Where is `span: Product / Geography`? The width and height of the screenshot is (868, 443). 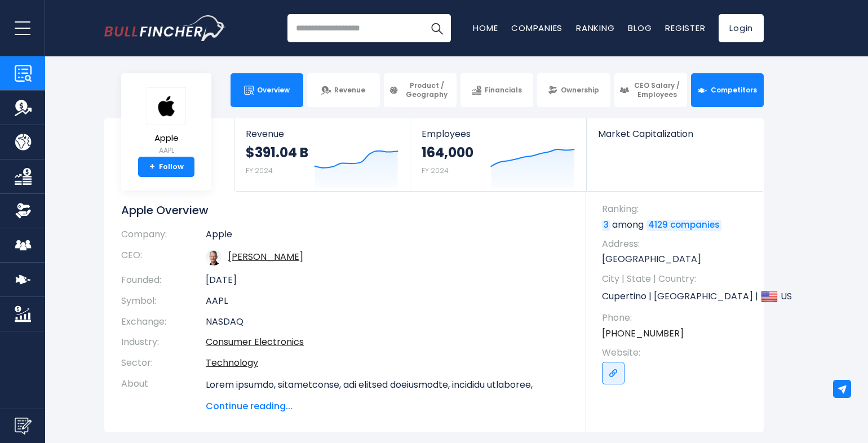 span: Product / Geography is located at coordinates (427, 90).